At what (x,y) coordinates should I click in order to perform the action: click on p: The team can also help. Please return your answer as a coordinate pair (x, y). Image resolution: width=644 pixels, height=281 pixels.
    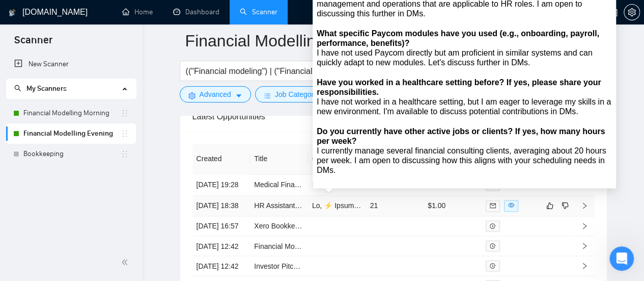
    Looking at the image, I should click on (88, 25).